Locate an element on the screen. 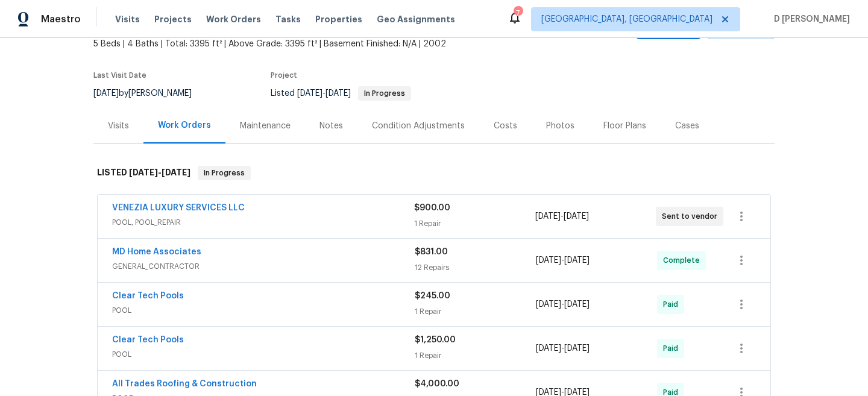  span: GENERAL_CONTRACTOR is located at coordinates (263, 267).